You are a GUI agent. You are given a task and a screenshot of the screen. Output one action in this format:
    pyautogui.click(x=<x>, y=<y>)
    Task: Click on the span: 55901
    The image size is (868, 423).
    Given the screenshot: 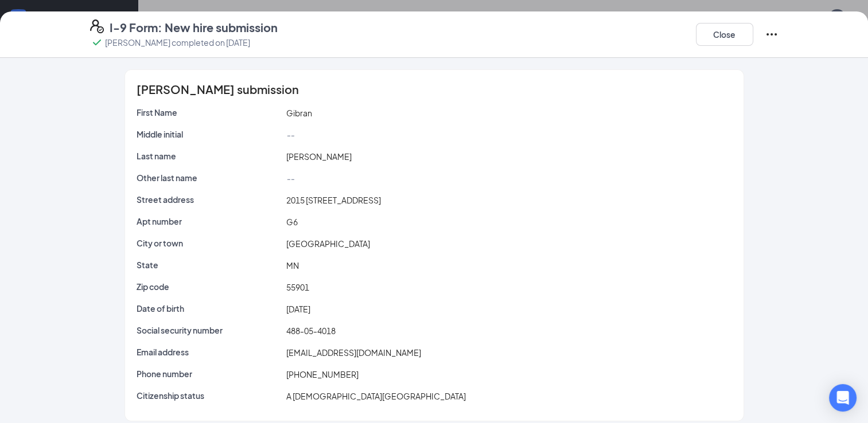 What is the action you would take?
    pyautogui.click(x=298, y=287)
    